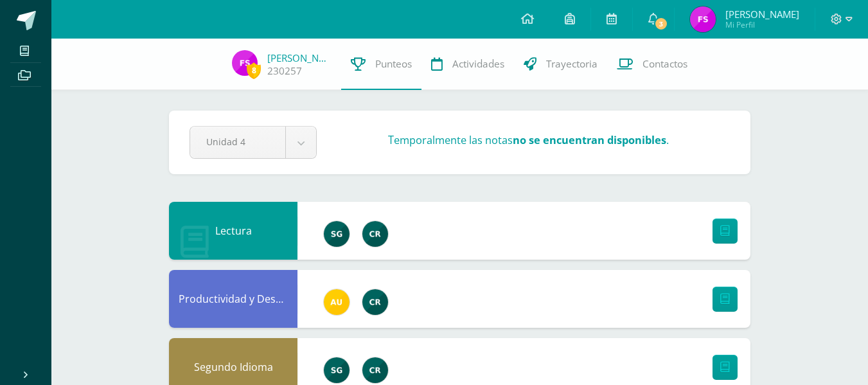  I want to click on img: 99271ed0fff02474d2ce647803936d58.png, so click(336, 302).